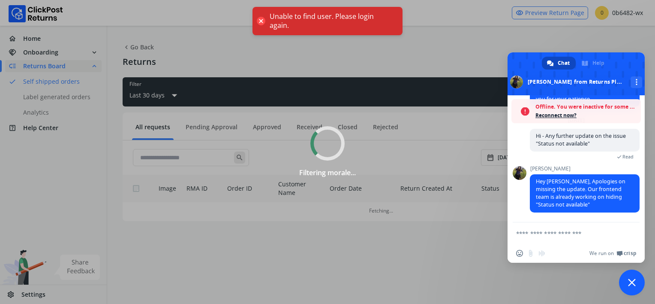 The image size is (655, 304). What do you see at coordinates (559, 63) in the screenshot?
I see `div: Chat` at bounding box center [559, 63].